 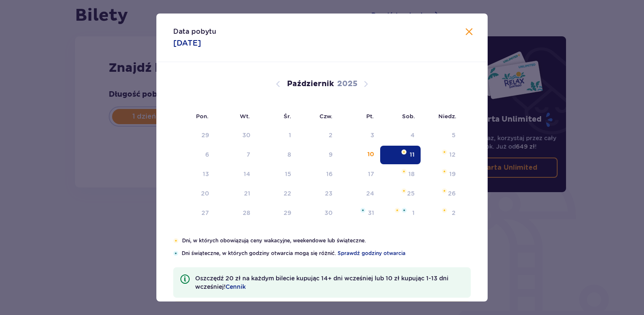 What do you see at coordinates (370, 116) in the screenshot?
I see `small: Pt.` at bounding box center [370, 116].